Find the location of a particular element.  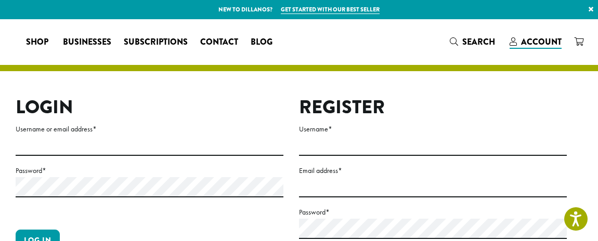

a: Get started with our best seller is located at coordinates (330, 9).